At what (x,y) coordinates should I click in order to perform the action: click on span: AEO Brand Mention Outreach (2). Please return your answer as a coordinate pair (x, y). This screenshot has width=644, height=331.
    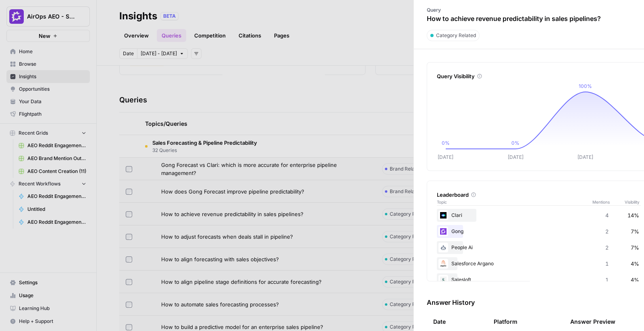
    Looking at the image, I should click on (57, 158).